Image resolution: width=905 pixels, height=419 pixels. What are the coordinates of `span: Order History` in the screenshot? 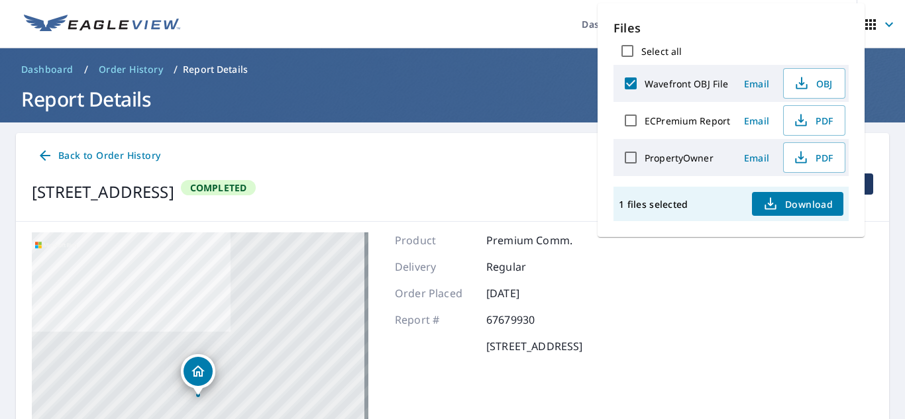 It's located at (131, 70).